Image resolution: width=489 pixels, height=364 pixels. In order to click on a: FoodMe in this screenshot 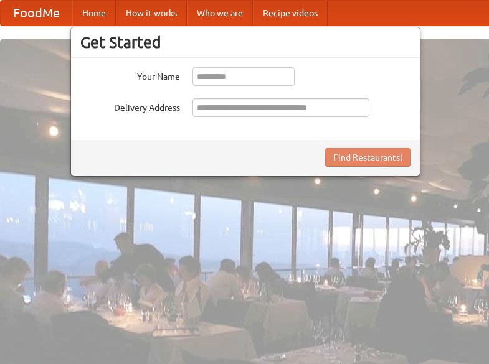, I will do `click(36, 13)`.